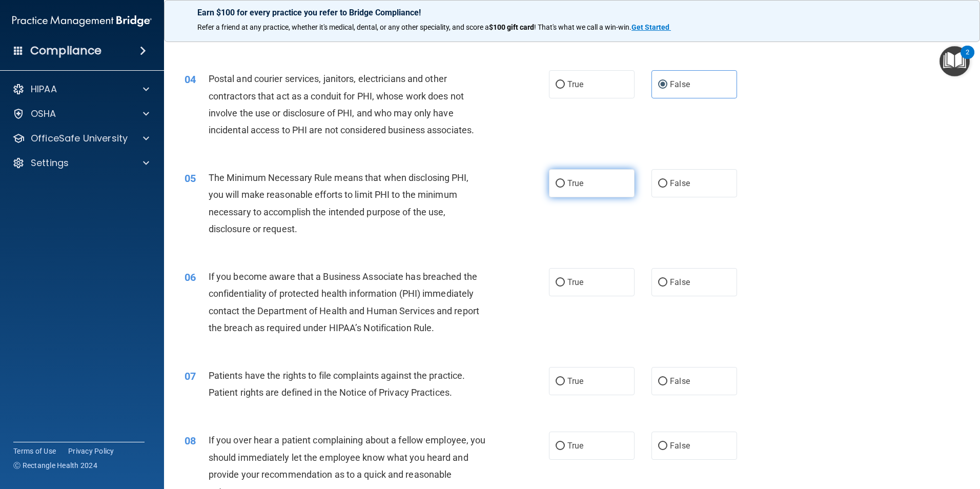 The width and height of the screenshot is (980, 489). I want to click on span: The Minimum Necessary Rule means that when disclosing PHI, you will make reasonable efforts to li..., so click(339, 203).